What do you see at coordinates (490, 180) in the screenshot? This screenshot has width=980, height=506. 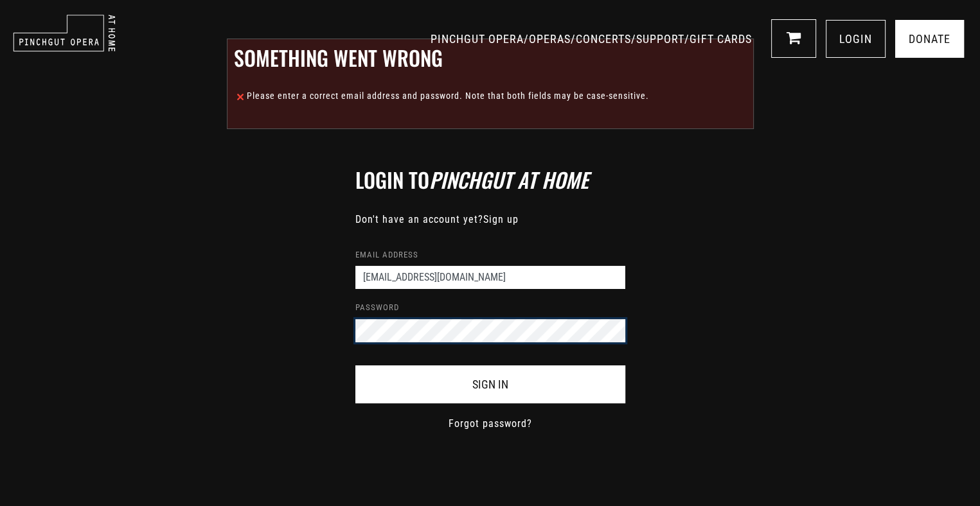 I see `h2: Login to` at bounding box center [490, 180].